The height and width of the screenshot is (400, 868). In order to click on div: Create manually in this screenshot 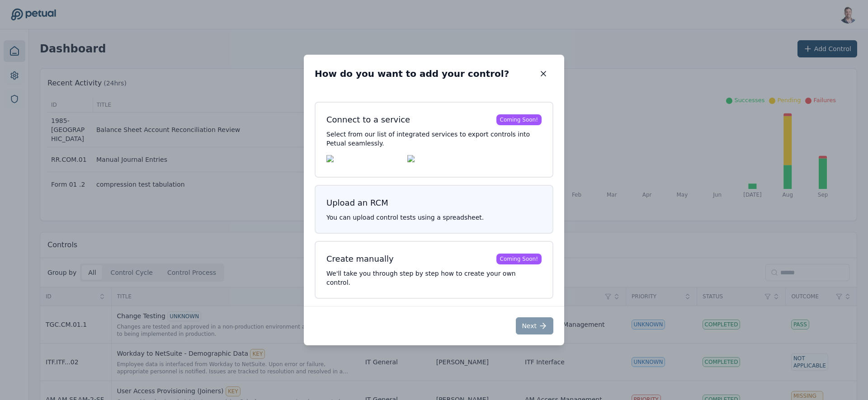, I will do `click(360, 259)`.